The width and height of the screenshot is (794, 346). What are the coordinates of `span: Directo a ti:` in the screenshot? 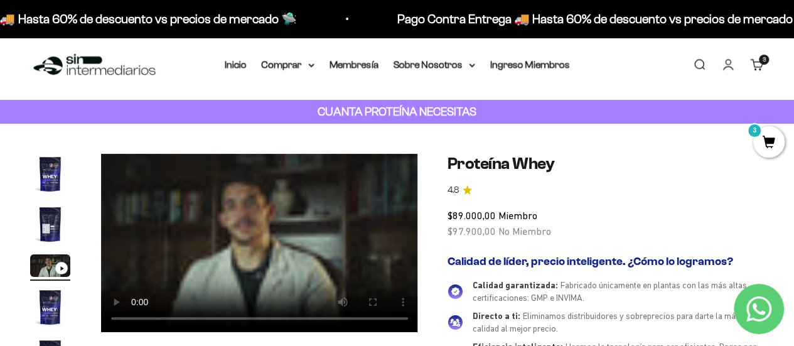 It's located at (497, 316).